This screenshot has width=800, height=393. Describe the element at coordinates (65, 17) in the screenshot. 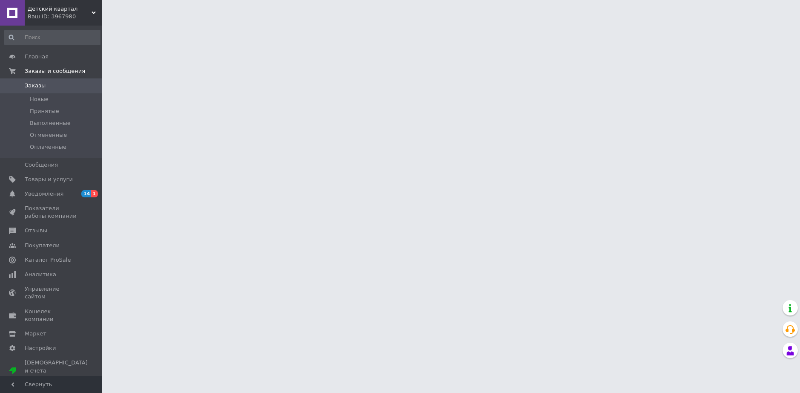

I see `div: Ваш ID: 3967980` at that location.